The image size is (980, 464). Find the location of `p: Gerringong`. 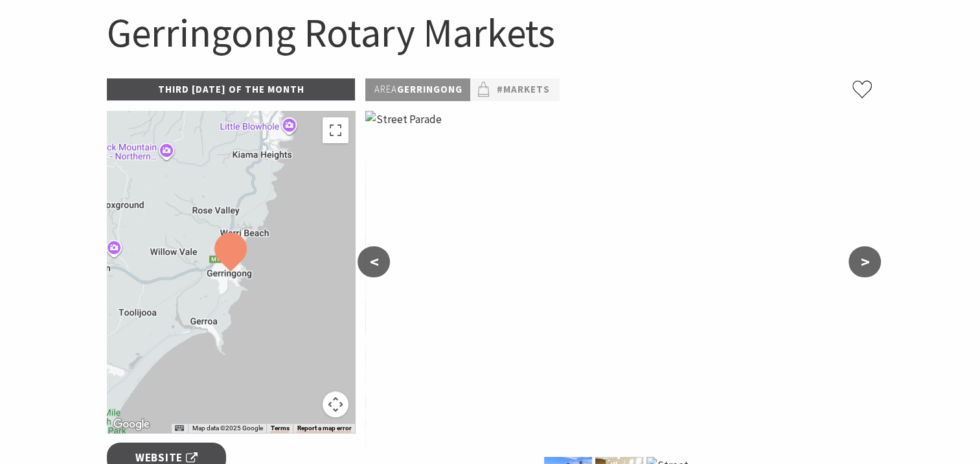

p: Gerringong is located at coordinates (418, 90).